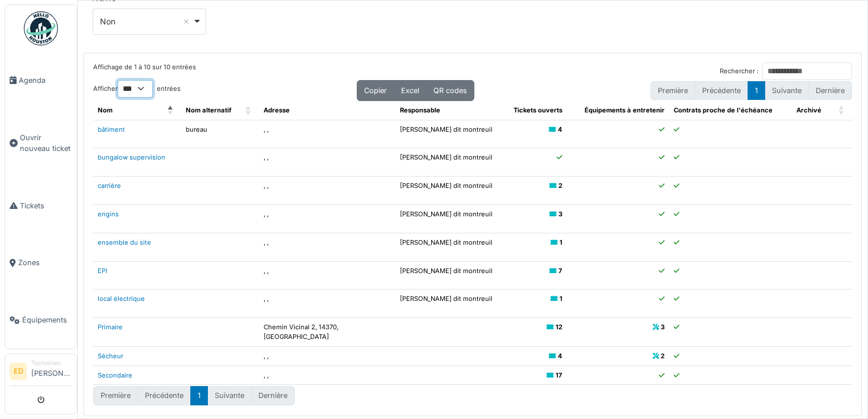 The width and height of the screenshot is (868, 419). Describe the element at coordinates (809, 110) in the screenshot. I see `span: Archivé` at that location.